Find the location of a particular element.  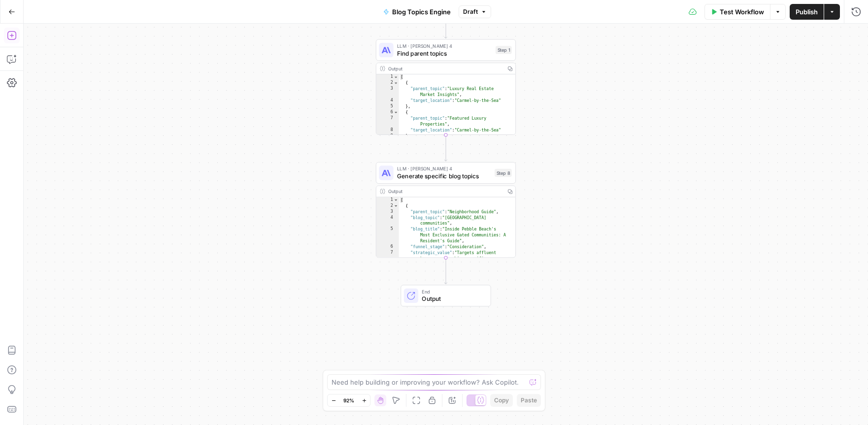

g: Edge from step_1 to step_8 is located at coordinates (446, 148).